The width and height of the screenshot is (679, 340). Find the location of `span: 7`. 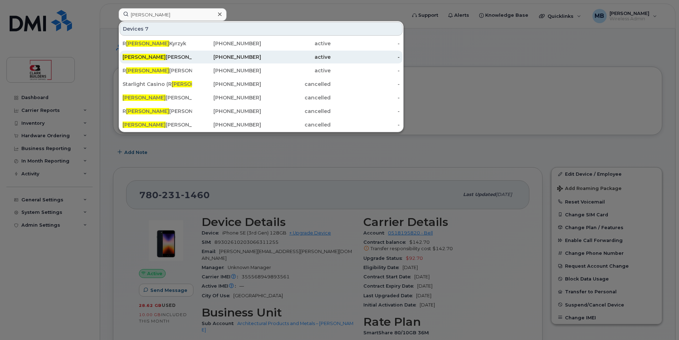

span: 7 is located at coordinates (147, 29).